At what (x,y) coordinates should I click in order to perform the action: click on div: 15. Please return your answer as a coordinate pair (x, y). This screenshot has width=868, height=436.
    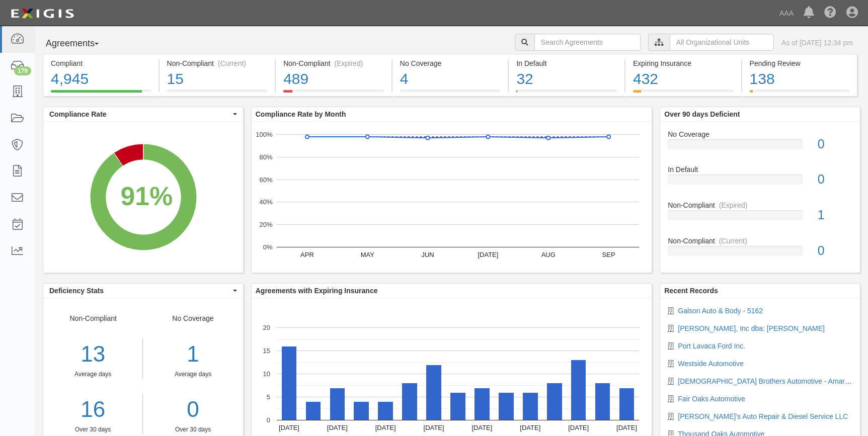
    Looking at the image, I should click on (218, 79).